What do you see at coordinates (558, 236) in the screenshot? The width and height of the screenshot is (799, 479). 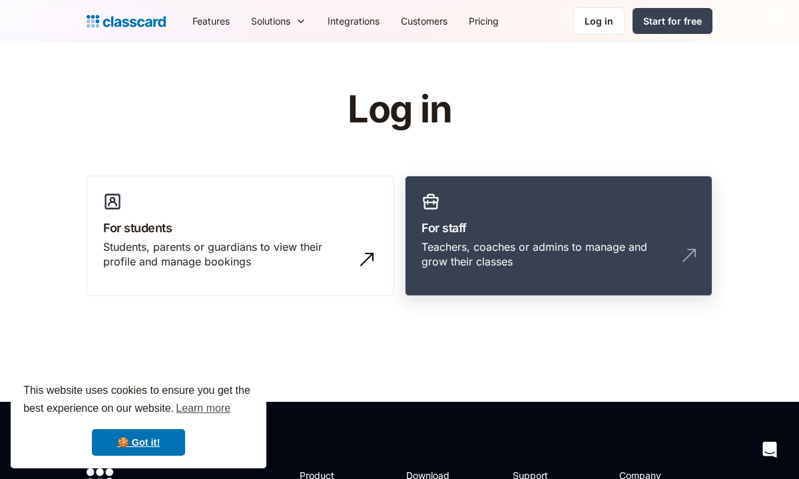 I see `a: For staffTeachers, coaches or admins to manage and grow their classes` at bounding box center [558, 236].